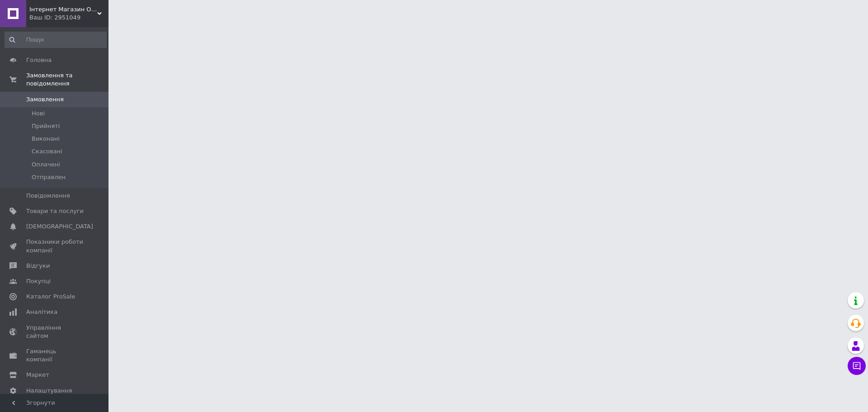 The image size is (868, 412). What do you see at coordinates (857, 366) in the screenshot?
I see `button: Чат з покупцем` at bounding box center [857, 366].